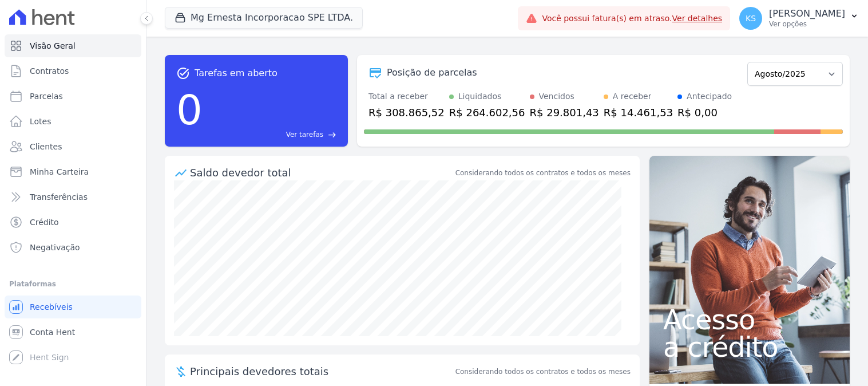  What do you see at coordinates (543, 173) in the screenshot?
I see `div: Considerando todos os contratos e todos os meses` at bounding box center [543, 173].